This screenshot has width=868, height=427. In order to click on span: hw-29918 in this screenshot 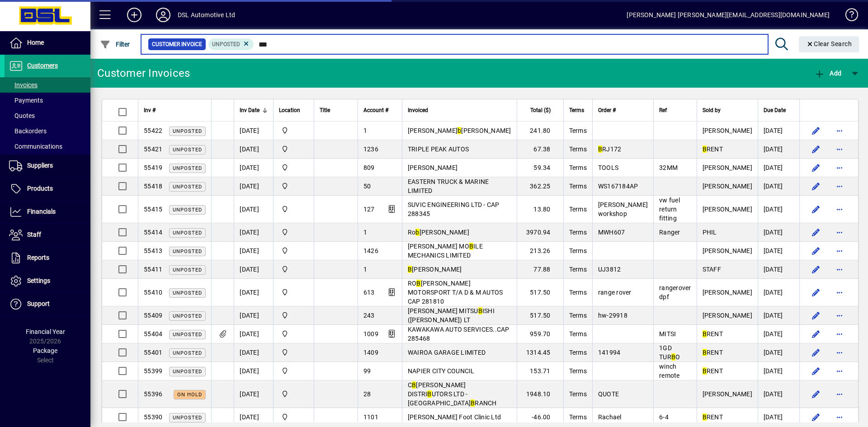, I will do `click(613, 316)`.